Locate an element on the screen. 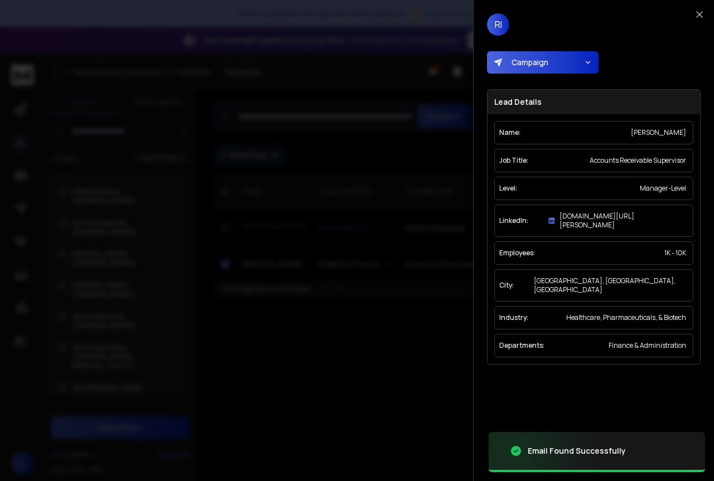  p: LinkedIn: is located at coordinates (513, 221).